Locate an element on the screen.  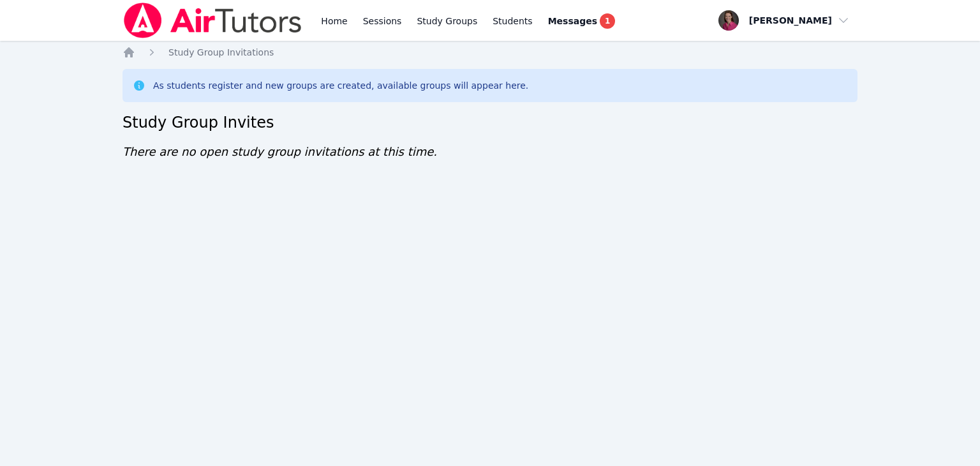
span: 1 is located at coordinates (608, 21).